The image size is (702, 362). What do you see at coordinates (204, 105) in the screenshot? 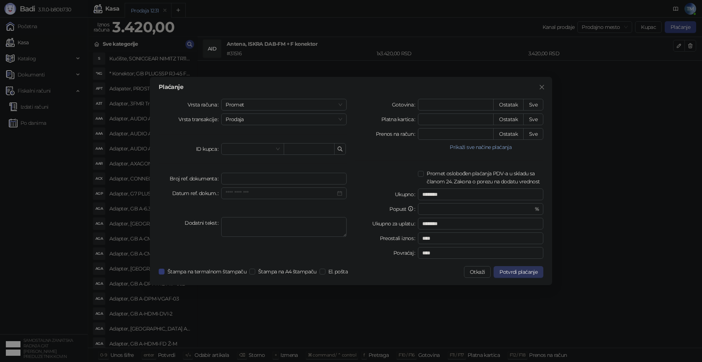
I see `label: Vrsta računa` at bounding box center [204, 105].